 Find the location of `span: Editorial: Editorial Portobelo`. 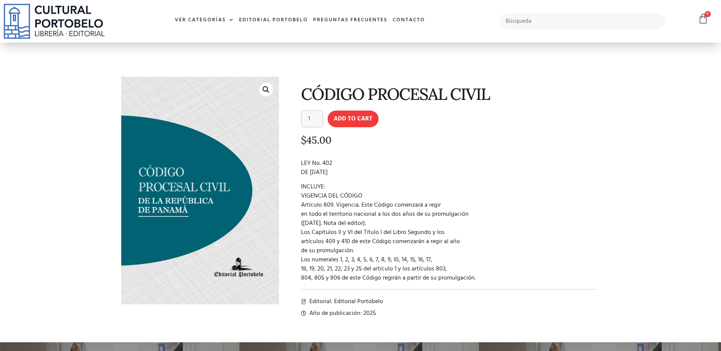

span: Editorial: Editorial Portobelo is located at coordinates (345, 302).